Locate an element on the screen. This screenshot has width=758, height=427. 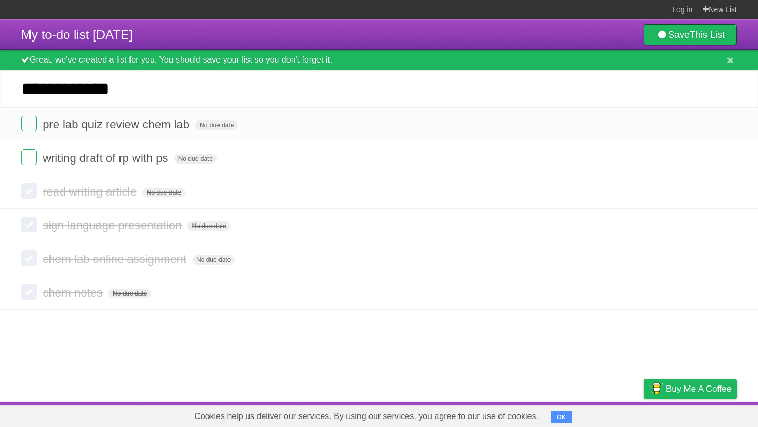
button: OK is located at coordinates (561, 417).